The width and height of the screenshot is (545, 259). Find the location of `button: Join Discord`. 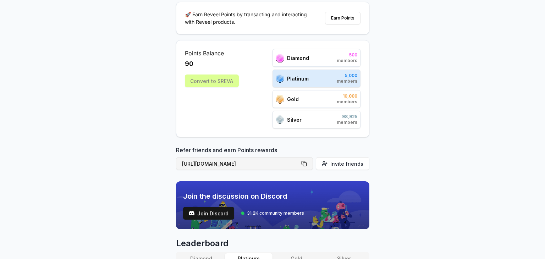

button: Join Discord is located at coordinates (209, 213).